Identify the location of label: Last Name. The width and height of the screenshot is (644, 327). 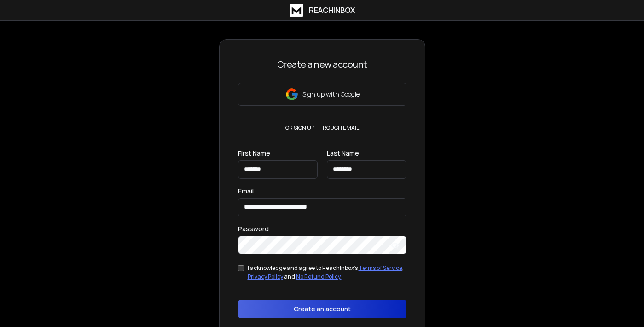
(343, 154).